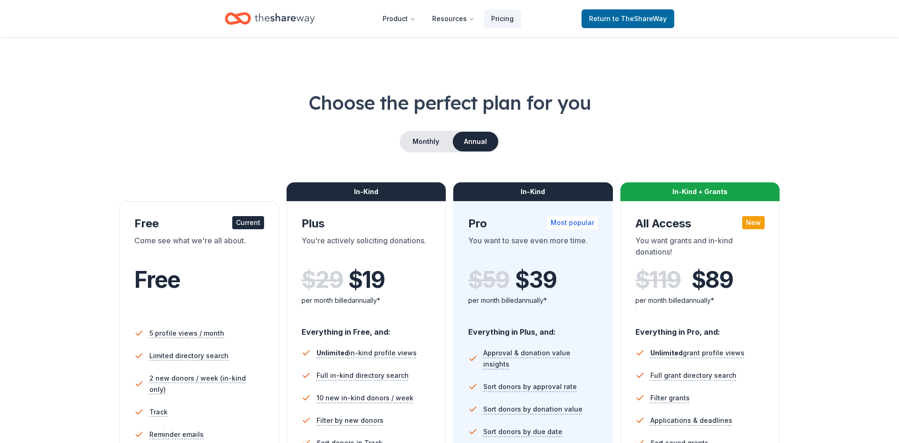  What do you see at coordinates (189, 355) in the screenshot?
I see `span: Limited directory search` at bounding box center [189, 355].